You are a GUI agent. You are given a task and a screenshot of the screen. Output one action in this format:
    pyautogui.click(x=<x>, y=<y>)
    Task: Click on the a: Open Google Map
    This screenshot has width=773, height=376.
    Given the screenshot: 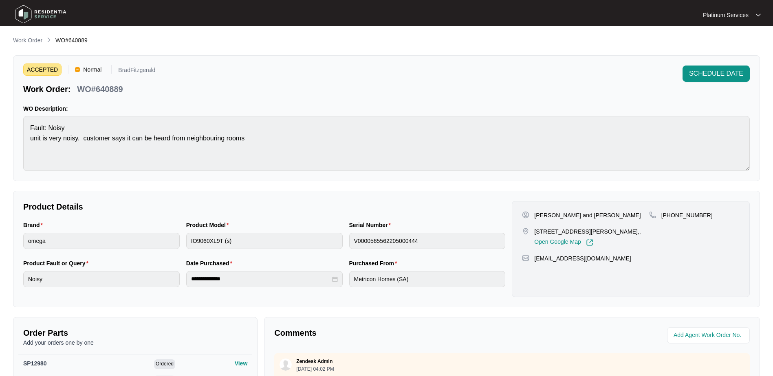 What is the action you would take?
    pyautogui.click(x=563, y=243)
    